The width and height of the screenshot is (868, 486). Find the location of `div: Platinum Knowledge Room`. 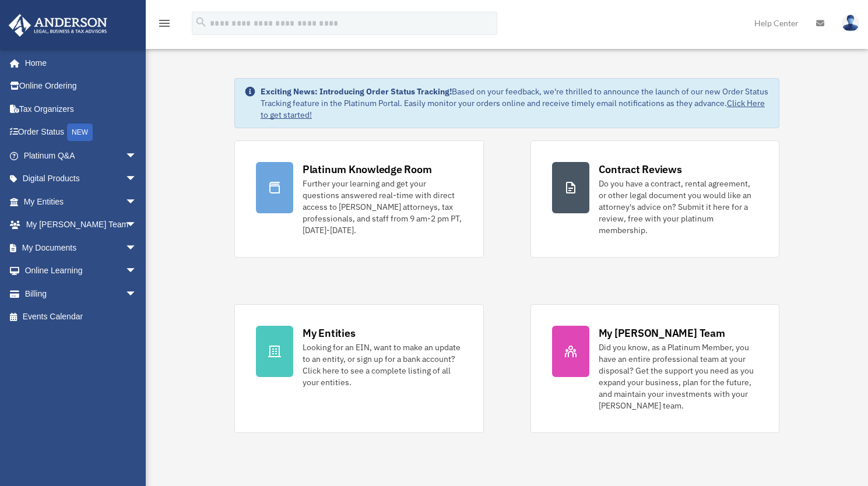

div: Platinum Knowledge Room is located at coordinates (367, 169).